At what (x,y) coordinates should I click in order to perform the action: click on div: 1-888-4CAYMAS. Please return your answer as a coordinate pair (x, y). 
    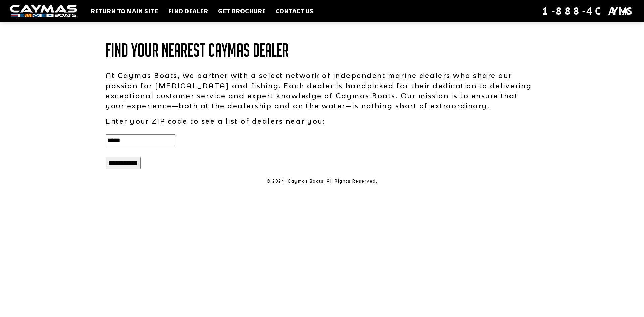
    Looking at the image, I should click on (588, 11).